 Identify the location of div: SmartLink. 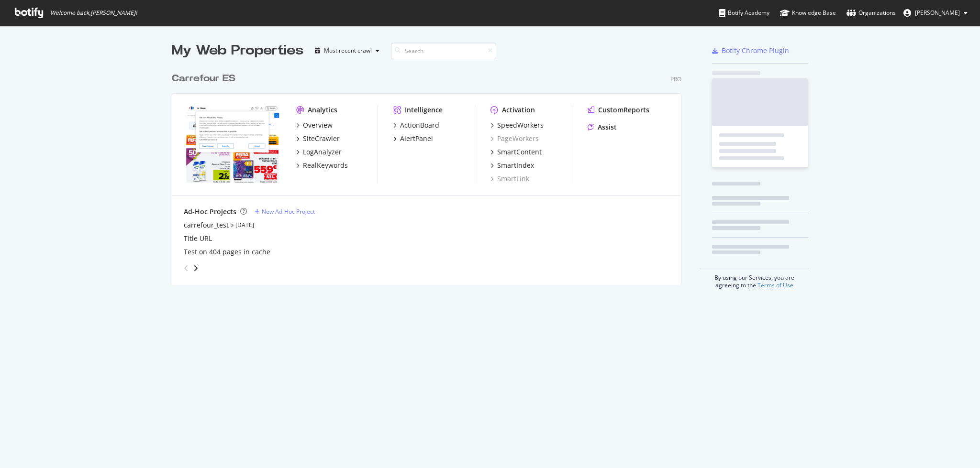
(510, 179).